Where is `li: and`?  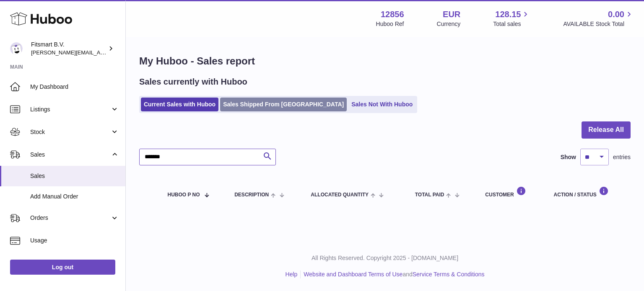 li: and is located at coordinates (393, 274).